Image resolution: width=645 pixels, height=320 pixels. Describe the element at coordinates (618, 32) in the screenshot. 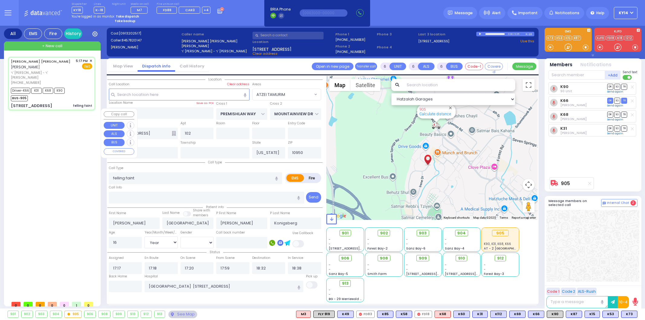

I see `label: KJFD` at that location.